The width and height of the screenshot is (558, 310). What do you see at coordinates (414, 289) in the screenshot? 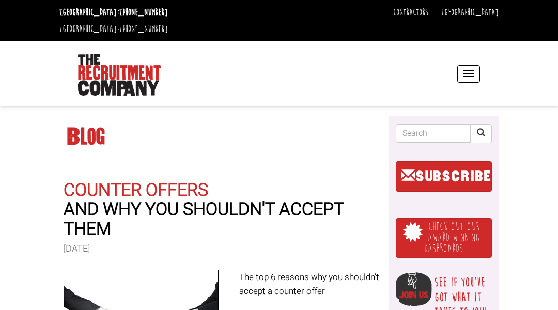
I see `img: Join Us` at bounding box center [414, 289].